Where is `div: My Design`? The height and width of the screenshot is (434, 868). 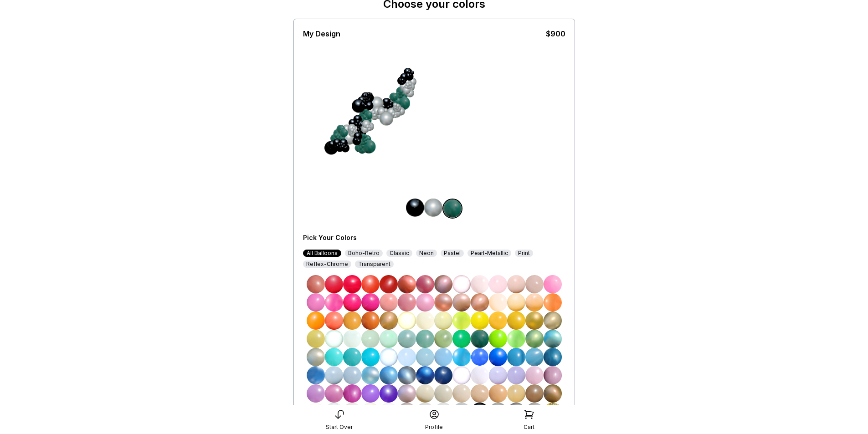
div: My Design is located at coordinates (321, 34).